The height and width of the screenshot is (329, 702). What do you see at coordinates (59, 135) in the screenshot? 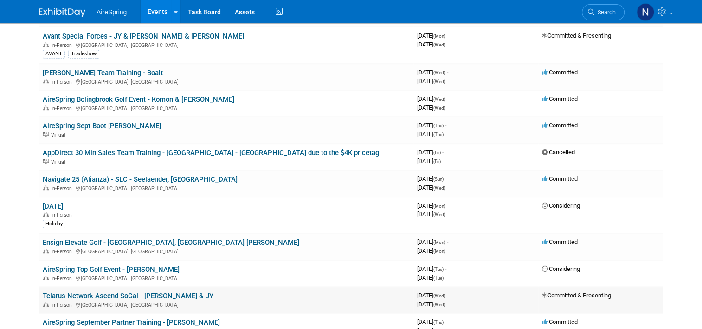
I see `span: Virtual` at bounding box center [59, 135].